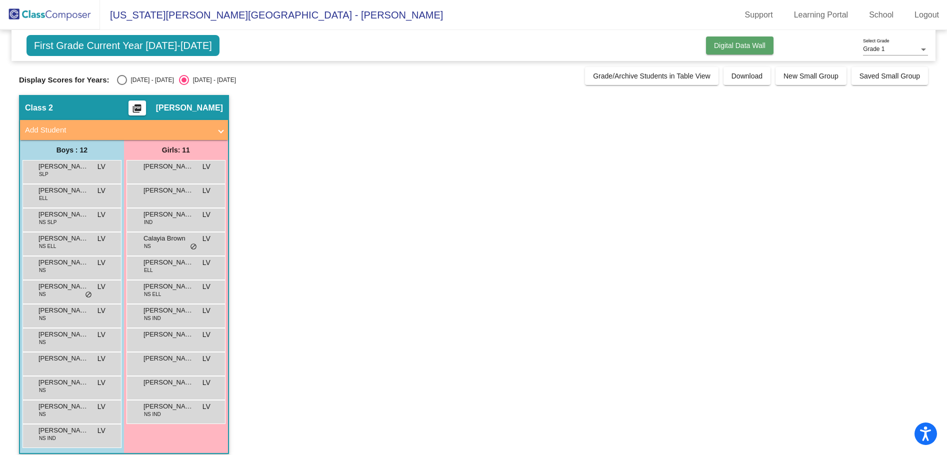 This screenshot has height=455, width=947. Describe the element at coordinates (926, 15) in the screenshot. I see `a: Logout` at that location.